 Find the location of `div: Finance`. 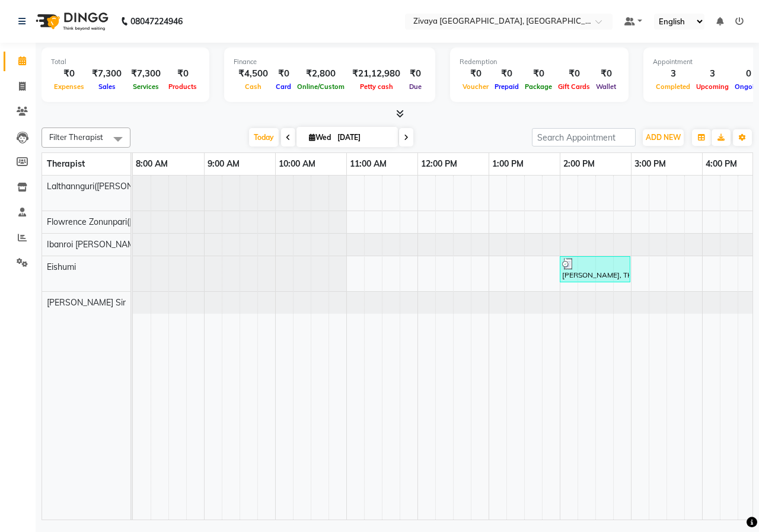

div: Finance is located at coordinates (330, 62).